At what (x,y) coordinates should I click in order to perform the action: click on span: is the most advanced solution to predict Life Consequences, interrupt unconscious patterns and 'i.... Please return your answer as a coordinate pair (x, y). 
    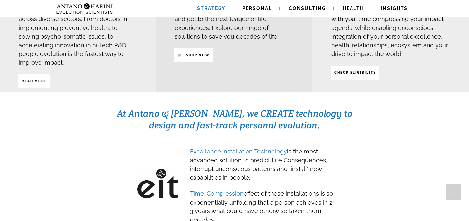
    Looking at the image, I should click on (258, 164).